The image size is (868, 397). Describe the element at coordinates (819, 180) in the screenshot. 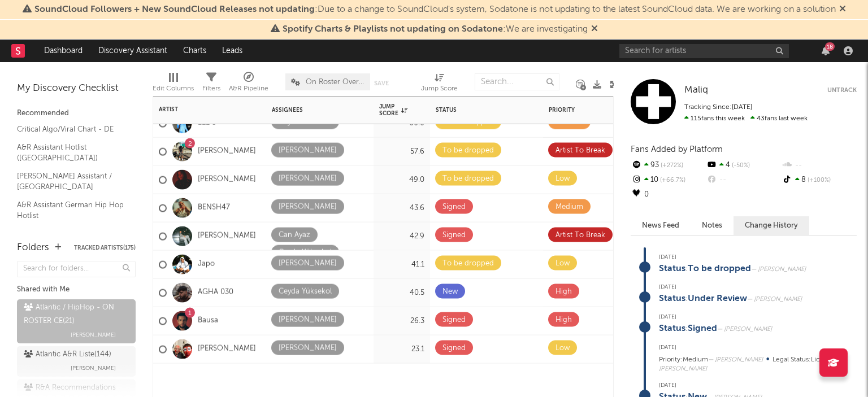

I see `div: 8` at that location.